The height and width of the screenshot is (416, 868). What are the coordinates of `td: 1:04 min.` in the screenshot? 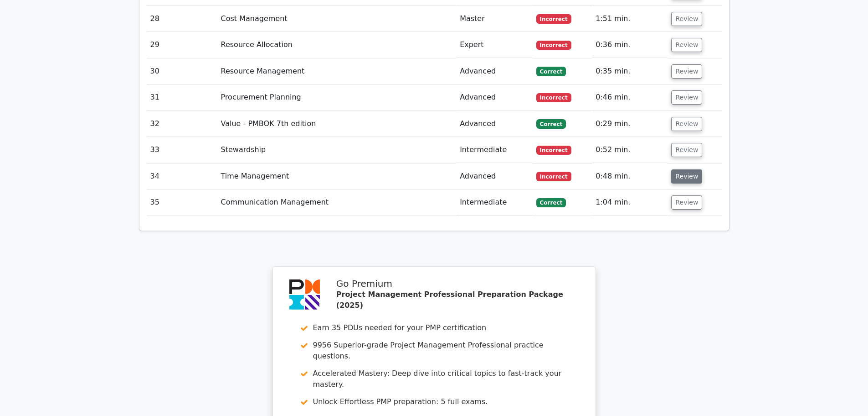 It's located at (630, 202).